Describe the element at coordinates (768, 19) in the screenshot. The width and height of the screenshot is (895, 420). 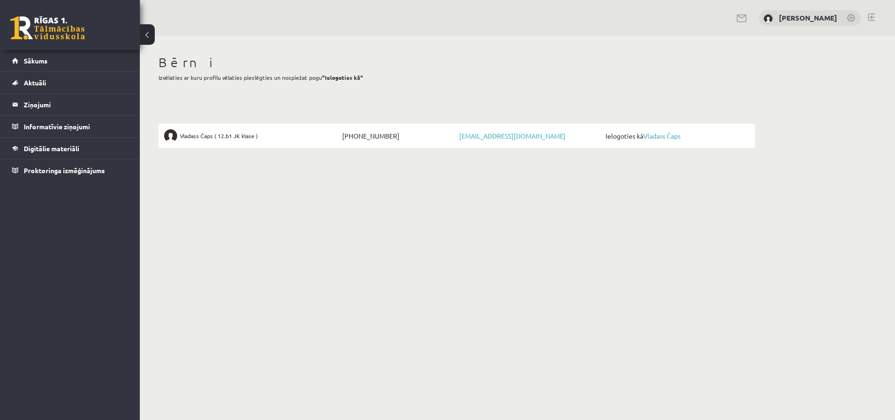
I see `img: Jūlija Čapa` at that location.